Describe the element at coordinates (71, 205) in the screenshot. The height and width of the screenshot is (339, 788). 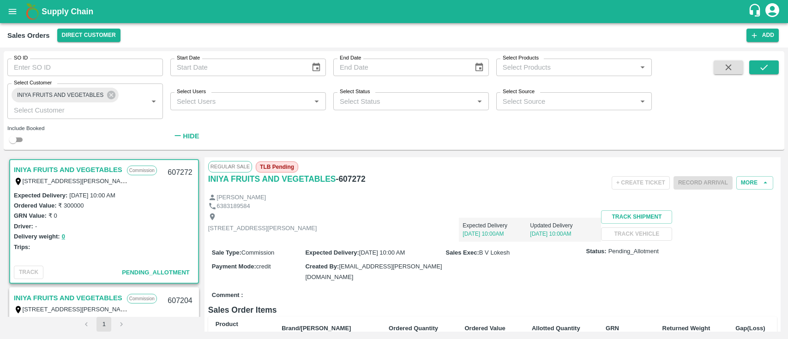
I see `label: ₹ 300000` at that location.